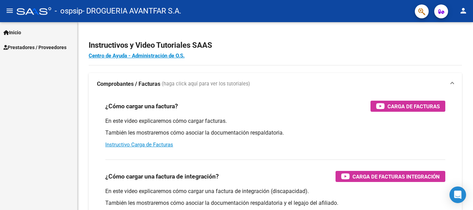 The width and height of the screenshot is (473, 210). Describe the element at coordinates (458, 195) in the screenshot. I see `div: Open Intercom Messenger` at that location.